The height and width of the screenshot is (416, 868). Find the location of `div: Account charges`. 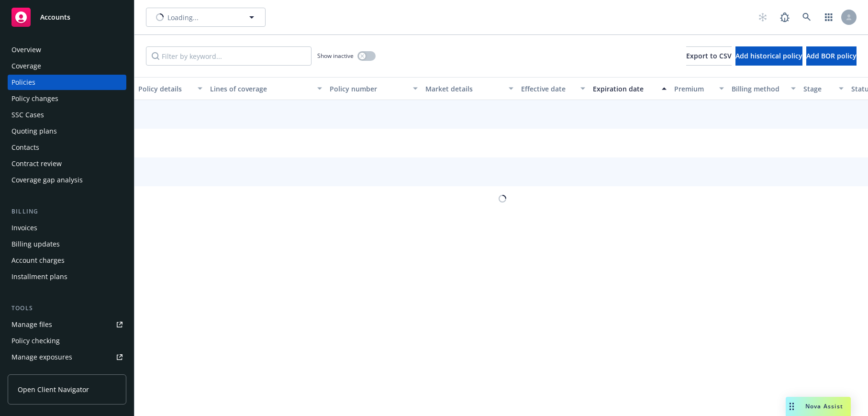

div: Account charges is located at coordinates (38, 260).